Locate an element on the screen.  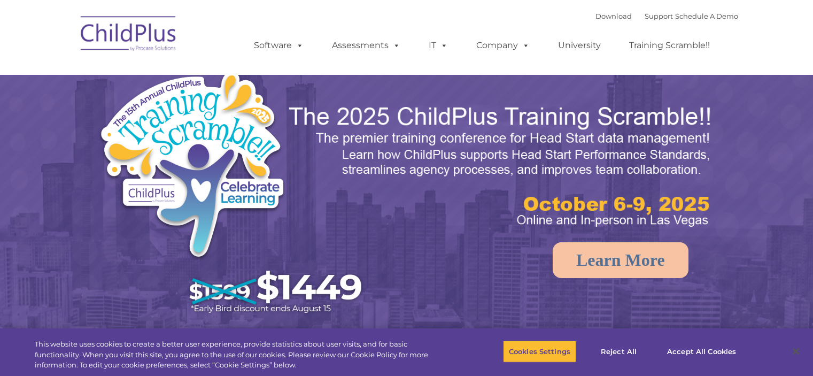
img: ChildPlus by Procare Solutions is located at coordinates (129, 35).